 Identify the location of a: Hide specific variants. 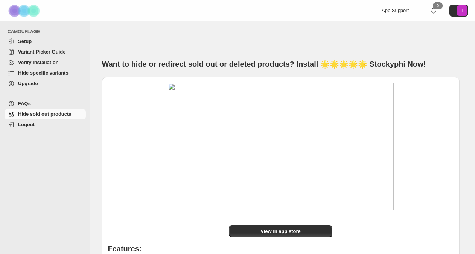
(45, 73).